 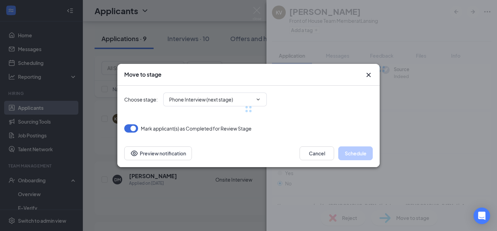 I want to click on button: Close, so click(x=369, y=75).